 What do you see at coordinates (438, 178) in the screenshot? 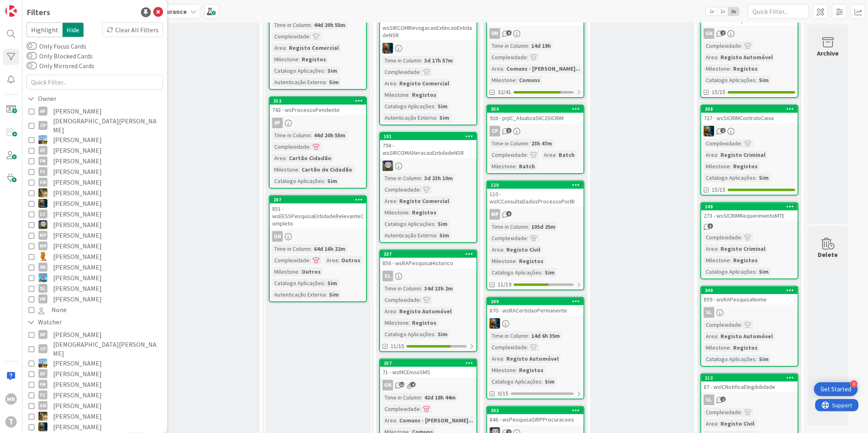
I see `div: 3d 23h 10m` at bounding box center [438, 178].